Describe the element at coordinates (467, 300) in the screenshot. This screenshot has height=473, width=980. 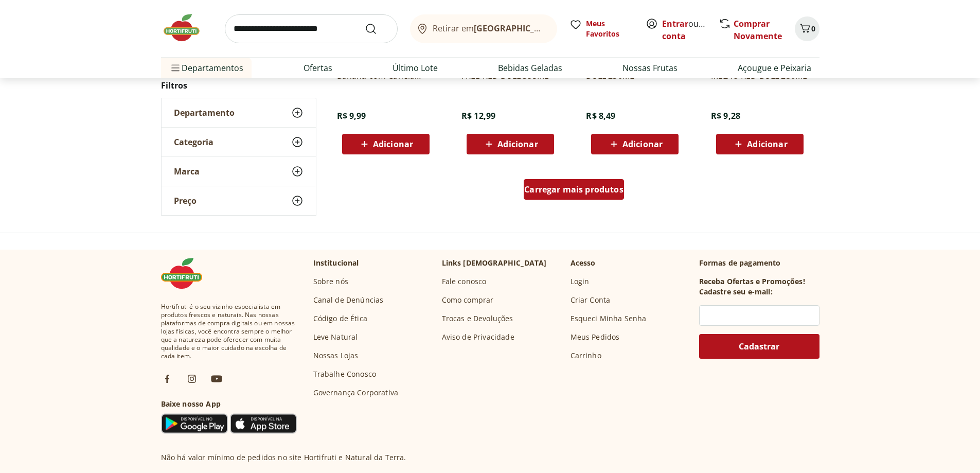
I see `a: Como comprar` at that location.